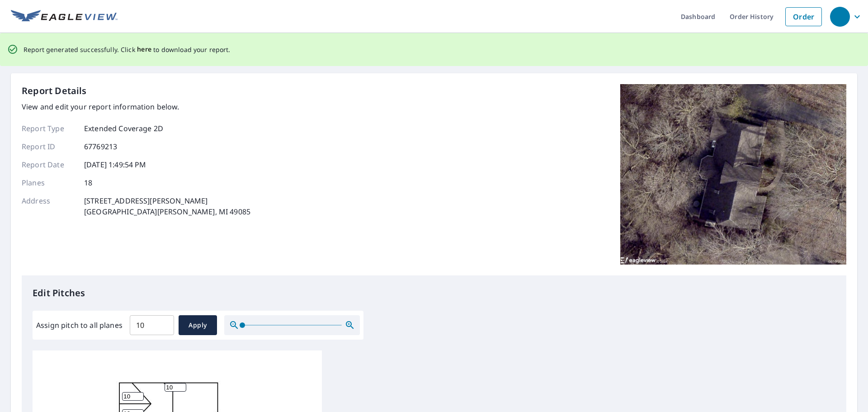 The width and height of the screenshot is (868, 412). Describe the element at coordinates (197, 325) in the screenshot. I see `span: Apply` at that location.